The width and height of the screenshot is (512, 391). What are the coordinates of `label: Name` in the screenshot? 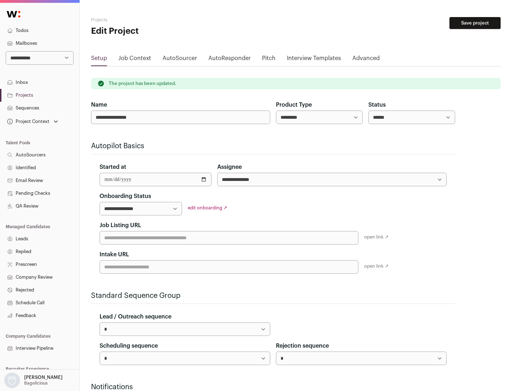 It's located at (99, 105).